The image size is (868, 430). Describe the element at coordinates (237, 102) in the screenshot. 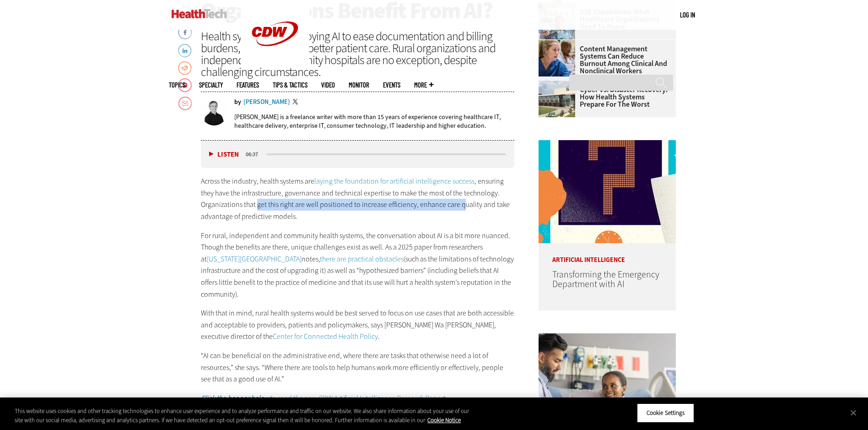

I see `span: by` at that location.